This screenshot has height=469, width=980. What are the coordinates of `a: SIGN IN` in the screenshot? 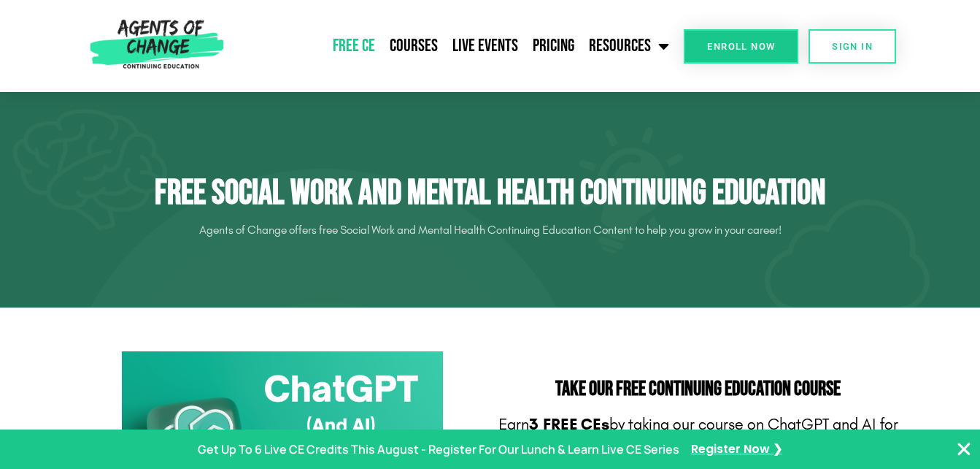 It's located at (853, 46).